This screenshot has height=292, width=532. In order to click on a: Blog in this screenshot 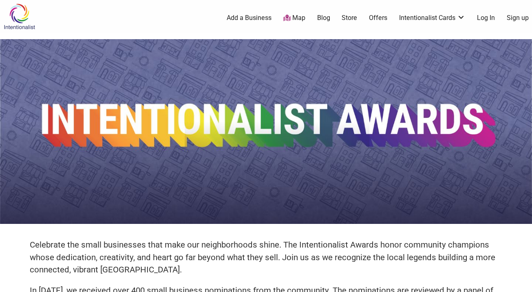, I will do `click(324, 18)`.